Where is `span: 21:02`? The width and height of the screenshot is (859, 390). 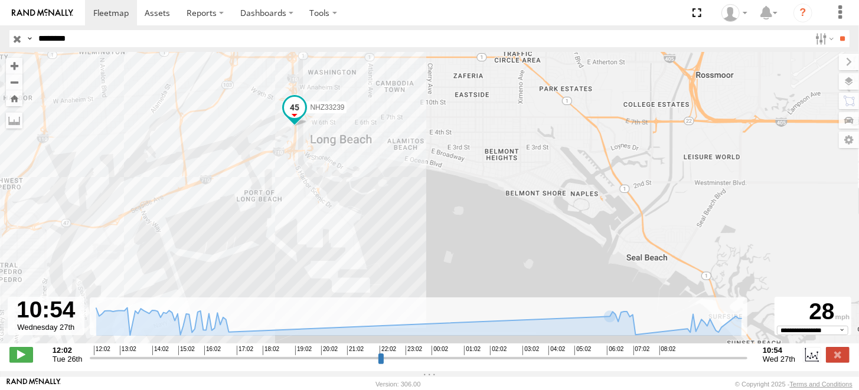
span: 21:02 is located at coordinates (355, 351).